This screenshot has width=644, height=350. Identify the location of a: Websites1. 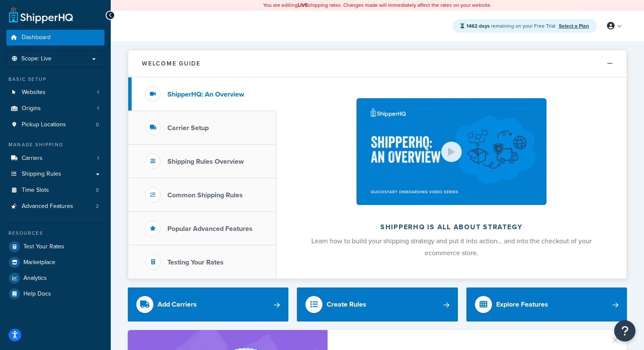
(55, 92).